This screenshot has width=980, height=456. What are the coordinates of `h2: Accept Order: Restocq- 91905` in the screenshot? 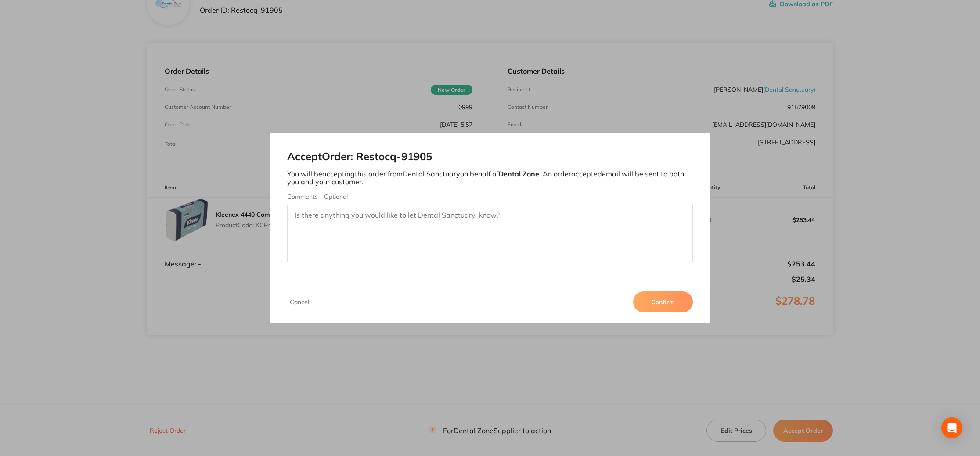 It's located at (490, 157).